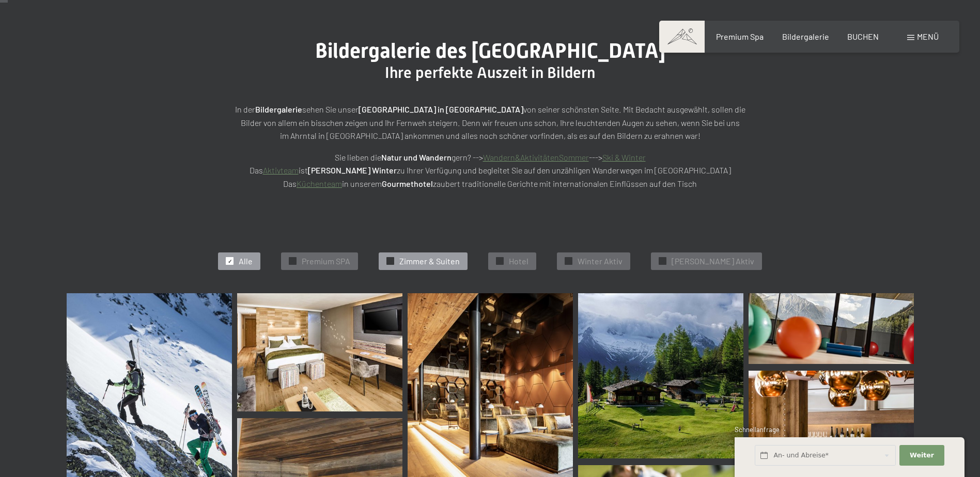 This screenshot has height=477, width=980. I want to click on a: Aktivteam, so click(281, 170).